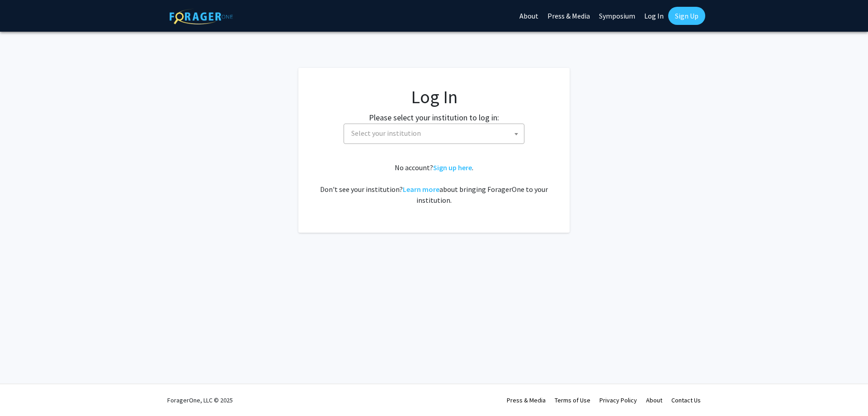  Describe the element at coordinates (201, 17) in the screenshot. I see `img: ForagerOne Logo` at that location.